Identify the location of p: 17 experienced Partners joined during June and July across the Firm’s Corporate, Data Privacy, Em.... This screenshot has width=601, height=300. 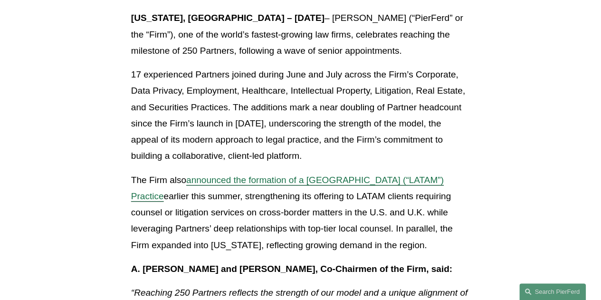
(300, 116).